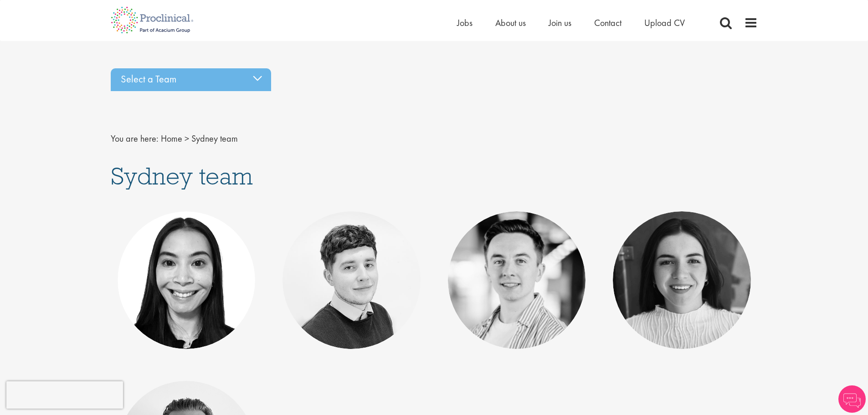  What do you see at coordinates (171, 139) in the screenshot?
I see `a: breadcrumb link` at bounding box center [171, 139].